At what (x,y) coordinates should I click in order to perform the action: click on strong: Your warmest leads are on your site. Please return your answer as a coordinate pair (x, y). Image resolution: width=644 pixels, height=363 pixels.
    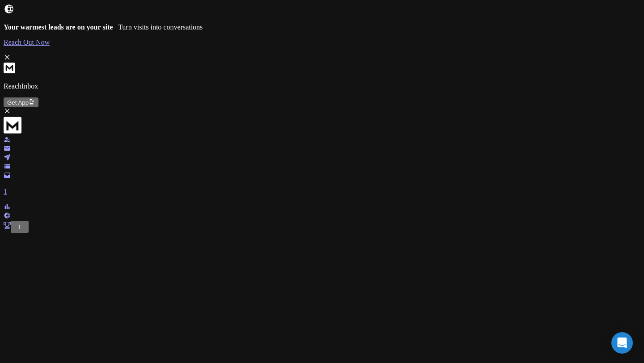
    Looking at the image, I should click on (58, 27).